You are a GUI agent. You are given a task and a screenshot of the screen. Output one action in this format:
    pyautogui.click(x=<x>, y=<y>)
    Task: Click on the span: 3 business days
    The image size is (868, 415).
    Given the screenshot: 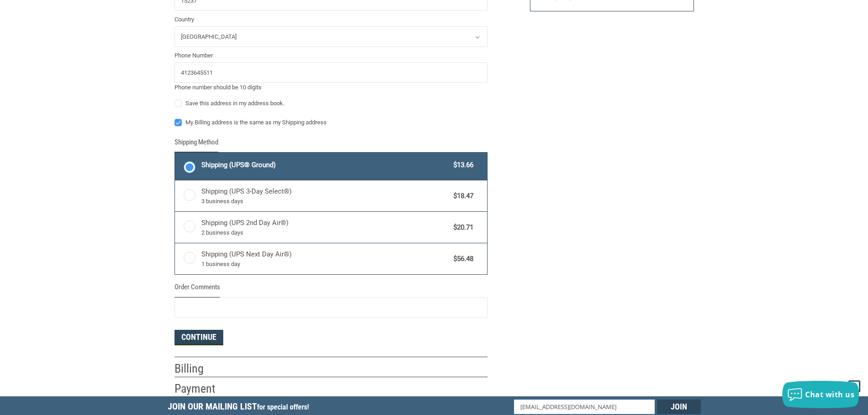 What is the action you would take?
    pyautogui.click(x=326, y=201)
    